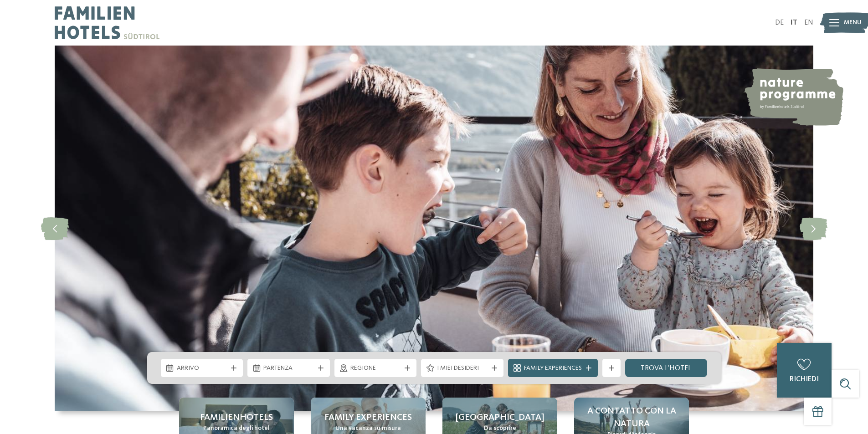 The height and width of the screenshot is (434, 868). I want to click on span: I miei desideri, so click(462, 368).